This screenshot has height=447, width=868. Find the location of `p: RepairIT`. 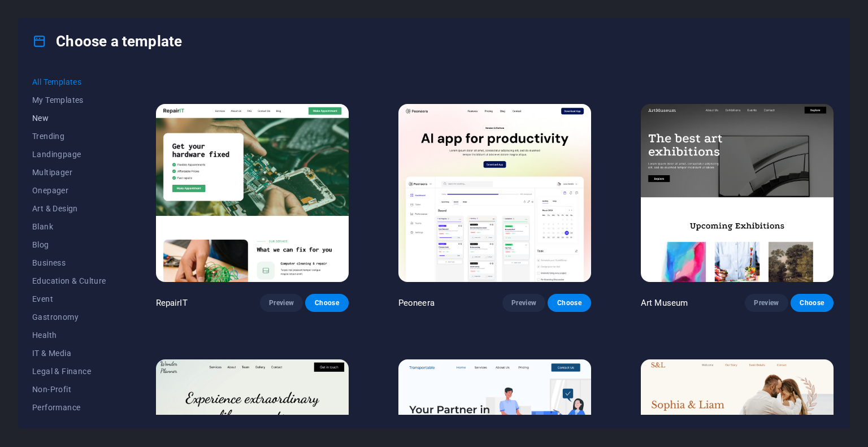

p: RepairIT is located at coordinates (172, 303).